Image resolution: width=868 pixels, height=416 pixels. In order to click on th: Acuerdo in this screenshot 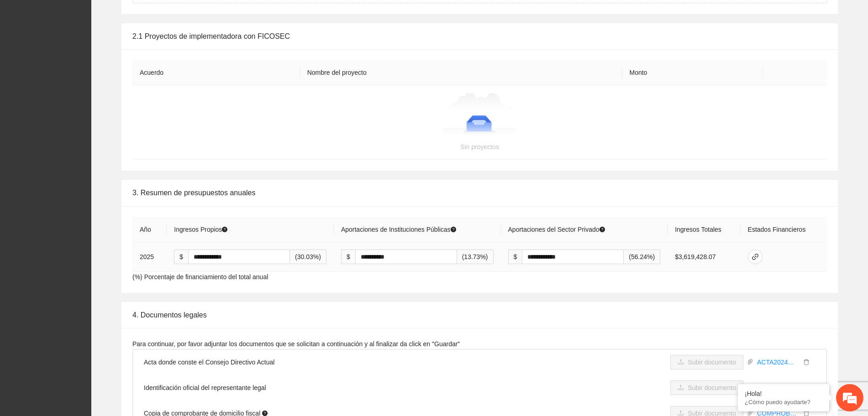, I will do `click(216, 73)`.